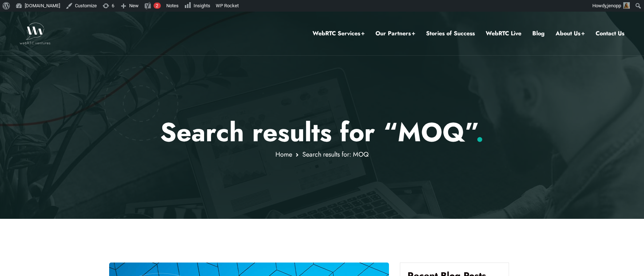 The image size is (644, 276). What do you see at coordinates (336, 154) in the screenshot?
I see `span: Search results for: MOQ` at bounding box center [336, 154].